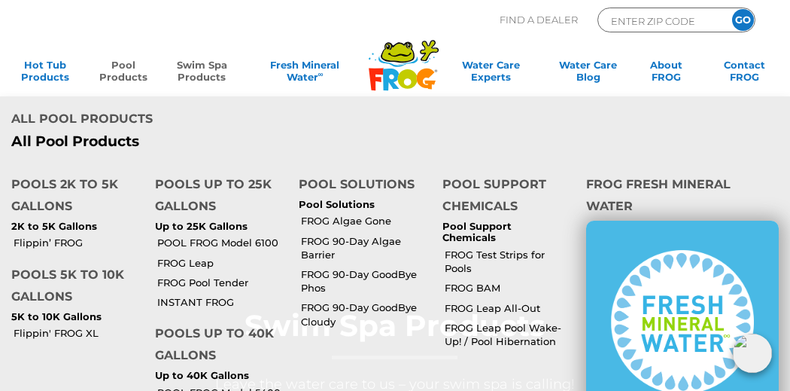 The image size is (790, 391). What do you see at coordinates (78, 242) in the screenshot?
I see `a: Flippin’ FROG` at bounding box center [78, 242].